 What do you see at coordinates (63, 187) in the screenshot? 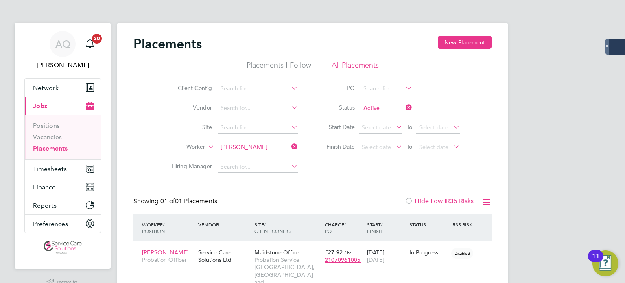
I see `button: Finance` at bounding box center [63, 187].